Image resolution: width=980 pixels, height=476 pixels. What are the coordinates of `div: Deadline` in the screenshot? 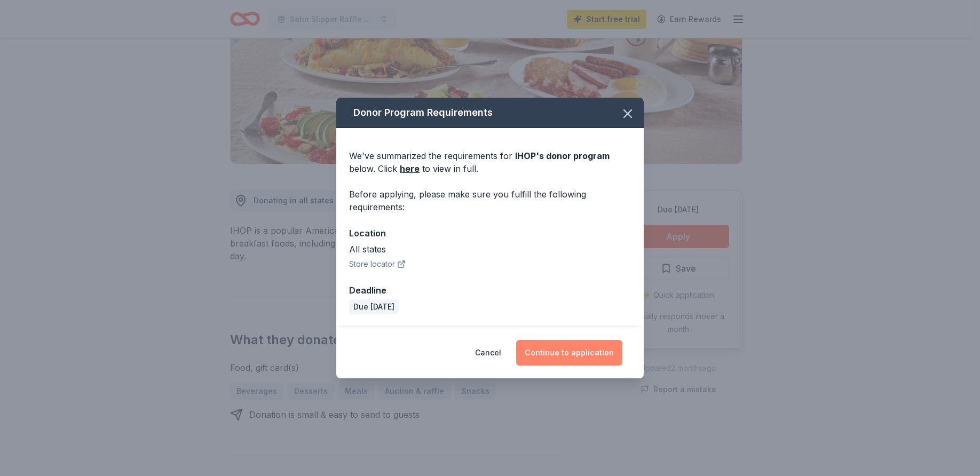 It's located at (490, 291).